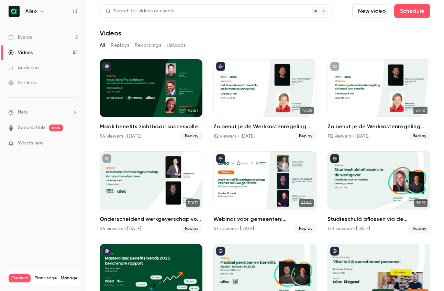 This screenshot has height=291, width=444. What do you see at coordinates (421, 203) in the screenshot?
I see `span: 36:59` at bounding box center [421, 203].